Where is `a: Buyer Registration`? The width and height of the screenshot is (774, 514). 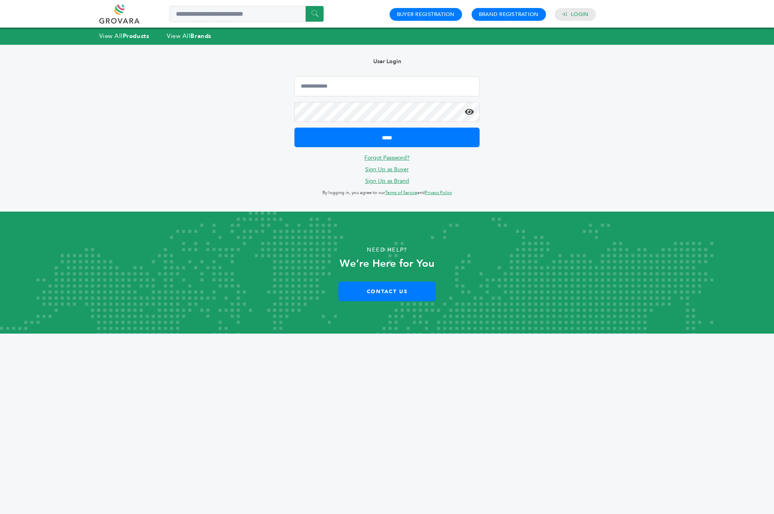 a: Buyer Registration is located at coordinates (426, 14).